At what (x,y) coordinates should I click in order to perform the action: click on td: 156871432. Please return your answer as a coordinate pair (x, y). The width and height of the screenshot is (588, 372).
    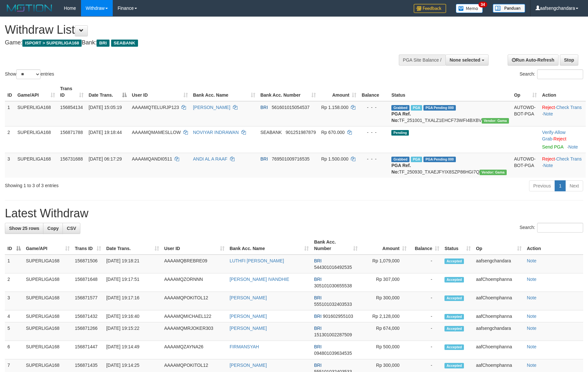
    Looking at the image, I should click on (88, 316).